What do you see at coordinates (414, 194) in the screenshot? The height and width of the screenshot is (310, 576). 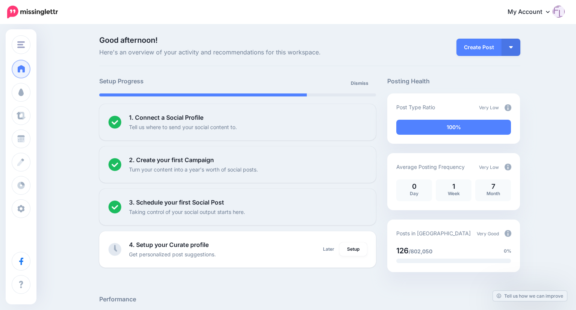 I see `span: Day` at bounding box center [414, 194].